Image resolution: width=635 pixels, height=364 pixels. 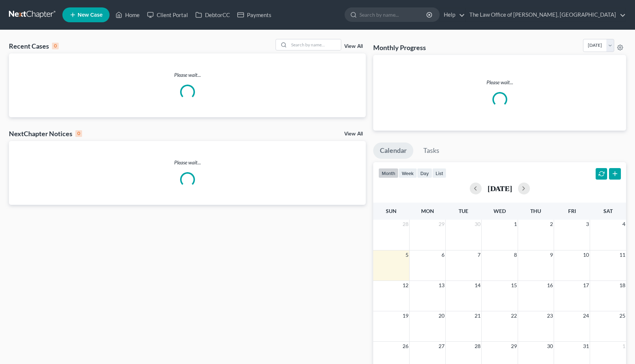 I want to click on span: 11, so click(x=622, y=255).